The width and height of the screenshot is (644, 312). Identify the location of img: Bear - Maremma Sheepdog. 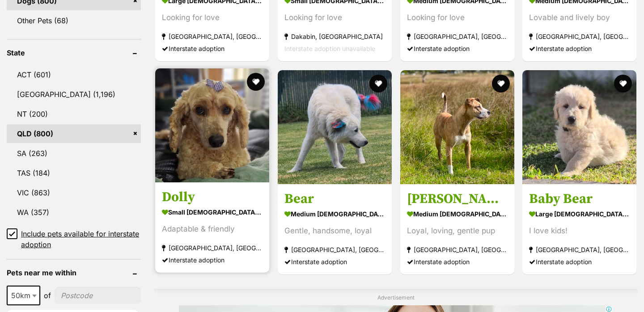
(335, 127).